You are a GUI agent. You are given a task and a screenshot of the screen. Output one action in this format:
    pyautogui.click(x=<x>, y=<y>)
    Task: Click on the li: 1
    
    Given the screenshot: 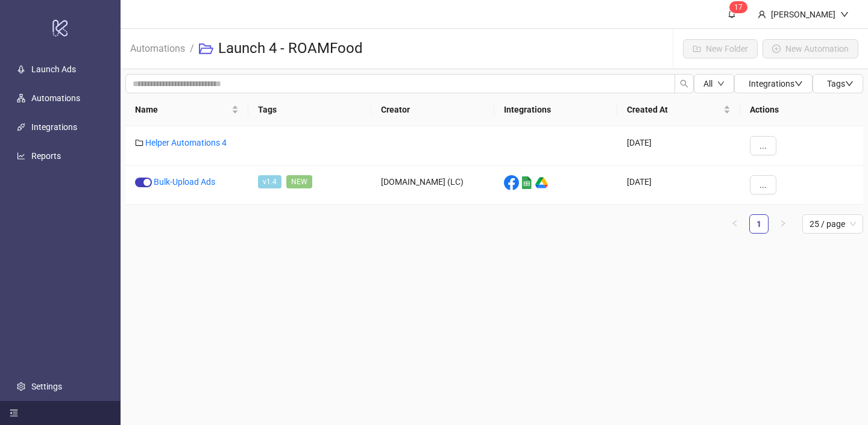 What is the action you would take?
    pyautogui.click(x=759, y=224)
    